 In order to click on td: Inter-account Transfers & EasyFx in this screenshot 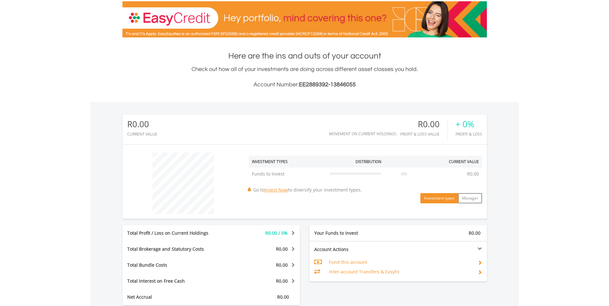, I will do `click(401, 272)`.